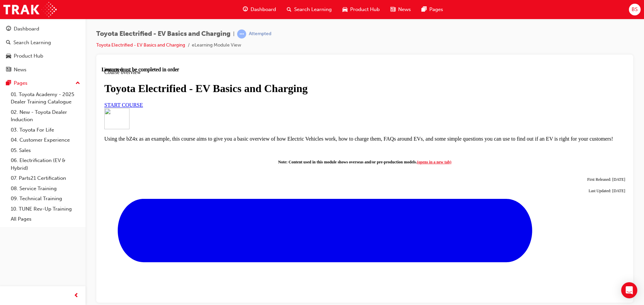 The height and width of the screenshot is (305, 644). I want to click on a: 05. Sales, so click(45, 150).